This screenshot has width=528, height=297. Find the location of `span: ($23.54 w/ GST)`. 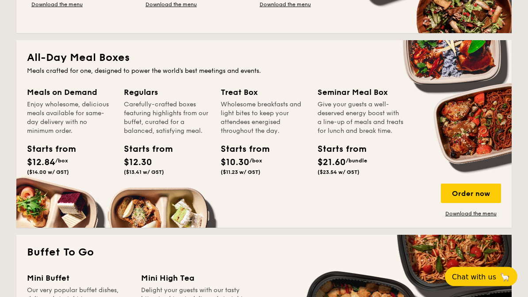

span: ($23.54 w/ GST) is located at coordinates (338, 173).